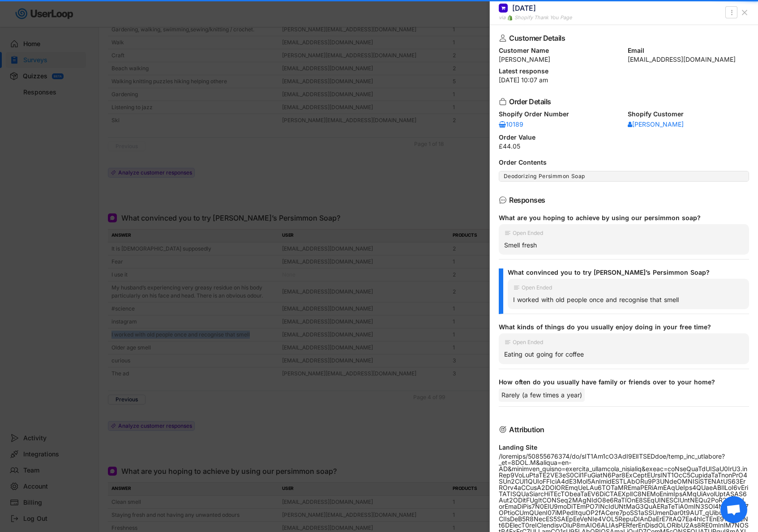 The height and width of the screenshot is (532, 758). I want to click on div: Shopify Customer, so click(688, 114).